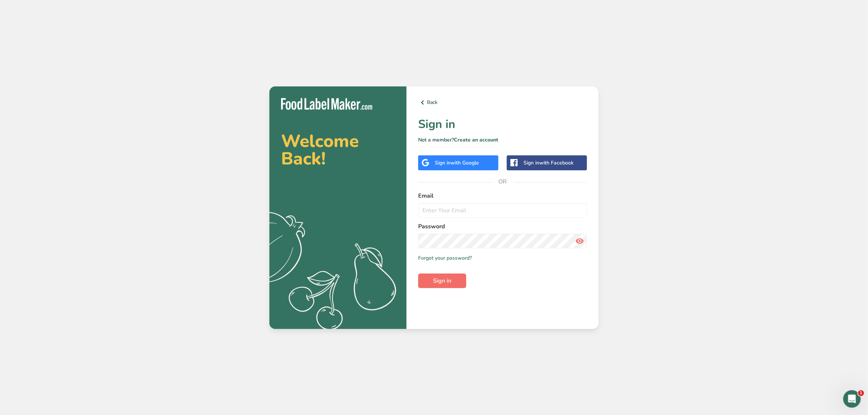  Describe the element at coordinates (465, 162) in the screenshot. I see `span: with Google` at that location.